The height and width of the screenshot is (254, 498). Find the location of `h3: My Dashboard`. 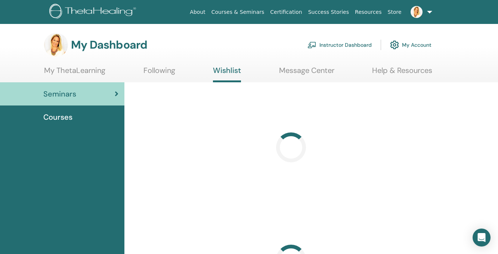

h3: My Dashboard is located at coordinates (109, 45).